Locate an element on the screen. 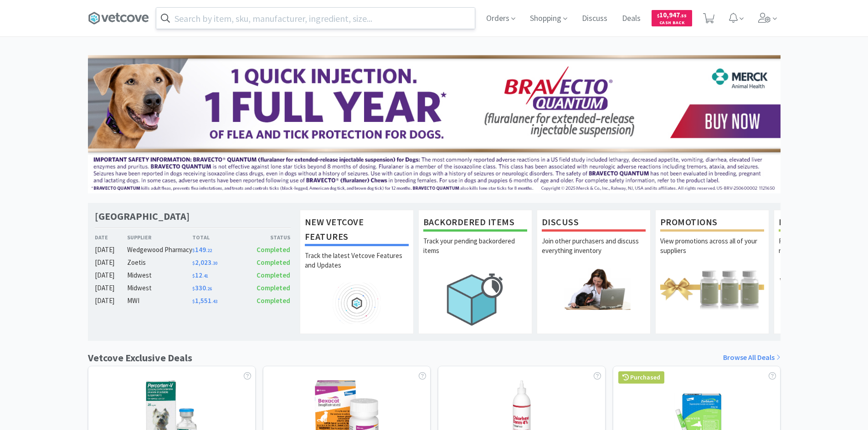 The width and height of the screenshot is (868, 430). div: Date is located at coordinates (111, 237).